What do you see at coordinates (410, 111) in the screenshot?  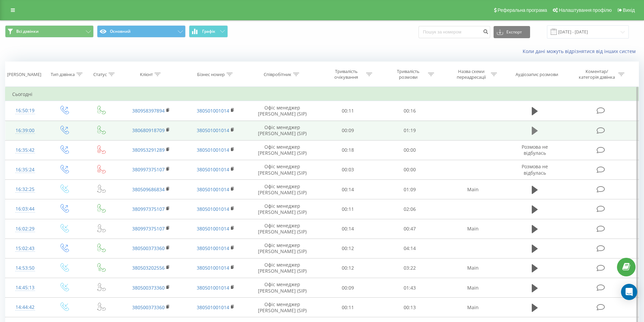 I see `td: 00:16` at bounding box center [410, 111].